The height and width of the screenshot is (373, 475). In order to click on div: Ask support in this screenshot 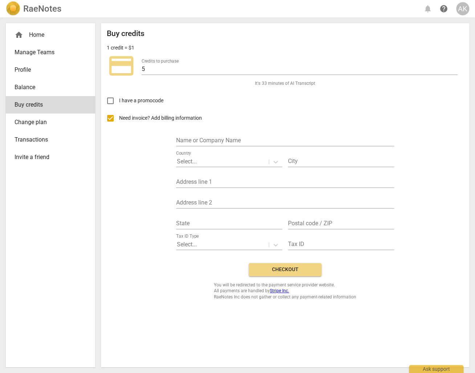, I will do `click(436, 369)`.